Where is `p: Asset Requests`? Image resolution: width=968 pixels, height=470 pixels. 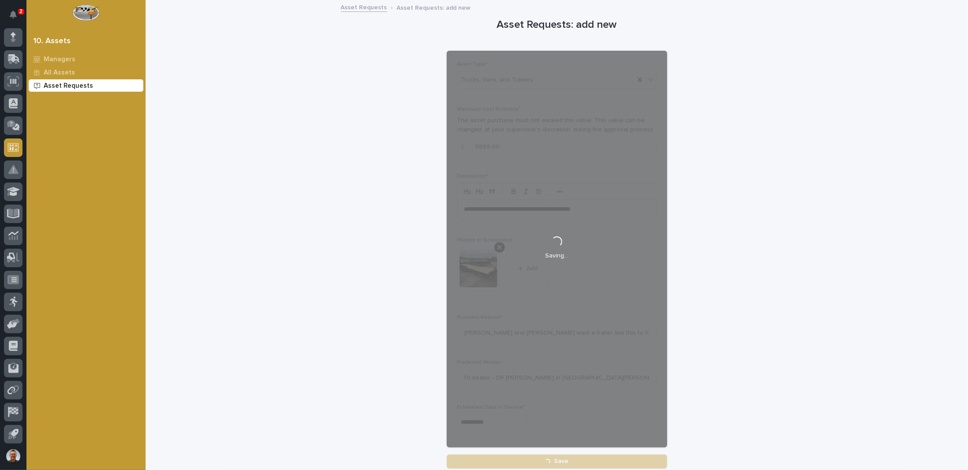 p: Asset Requests is located at coordinates (68, 86).